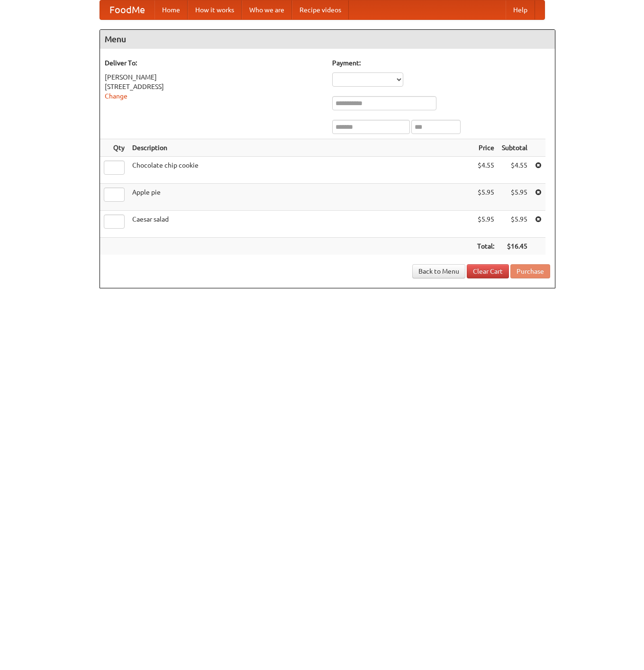 Image resolution: width=644 pixels, height=670 pixels. Describe the element at coordinates (116, 96) in the screenshot. I see `a: Change` at that location.